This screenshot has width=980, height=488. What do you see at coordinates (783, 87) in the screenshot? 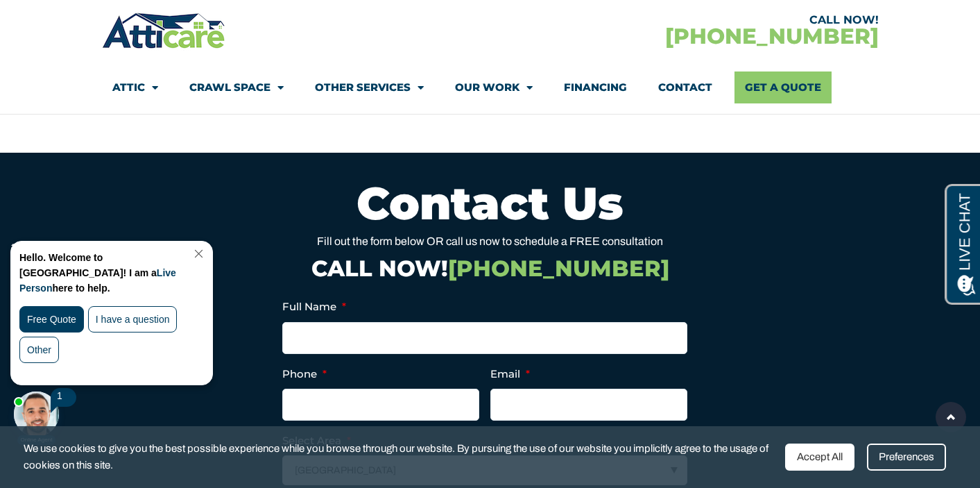
I see `a: Get A Quote` at bounding box center [783, 87].